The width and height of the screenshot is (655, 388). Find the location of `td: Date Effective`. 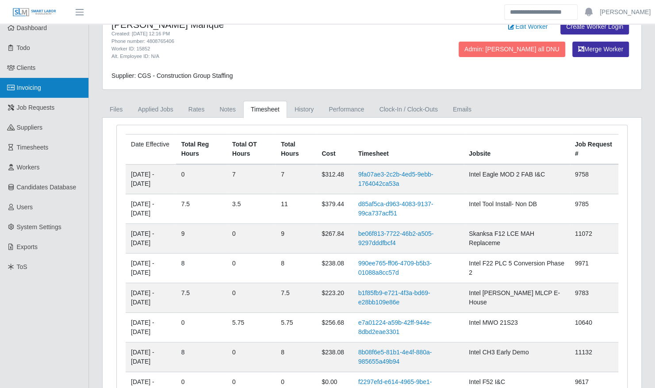

td: Date Effective is located at coordinates (151, 150).